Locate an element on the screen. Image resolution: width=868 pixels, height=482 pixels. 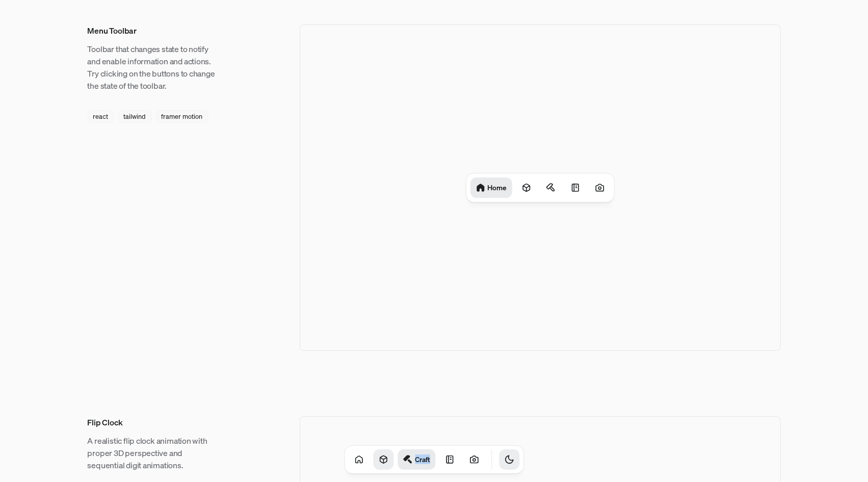
p: Toolbar that changes state to notify and enable information and actions. Try clicking on the butt... is located at coordinates (153, 68).